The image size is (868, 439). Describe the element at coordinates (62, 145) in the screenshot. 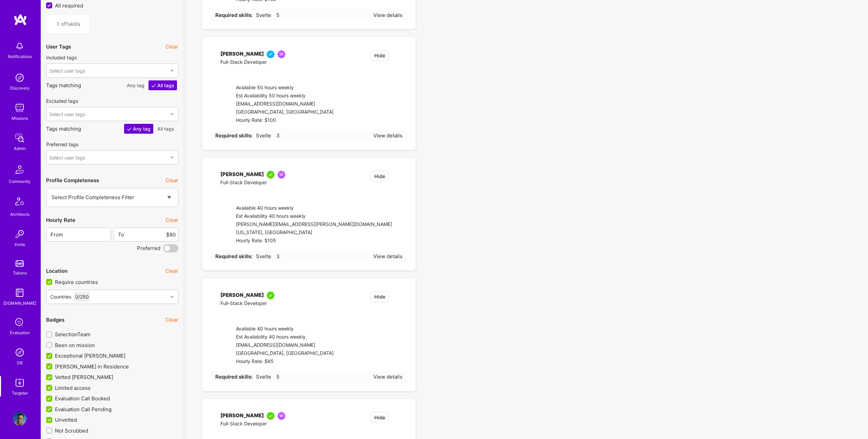

I see `label: Preferred tags` at that location.